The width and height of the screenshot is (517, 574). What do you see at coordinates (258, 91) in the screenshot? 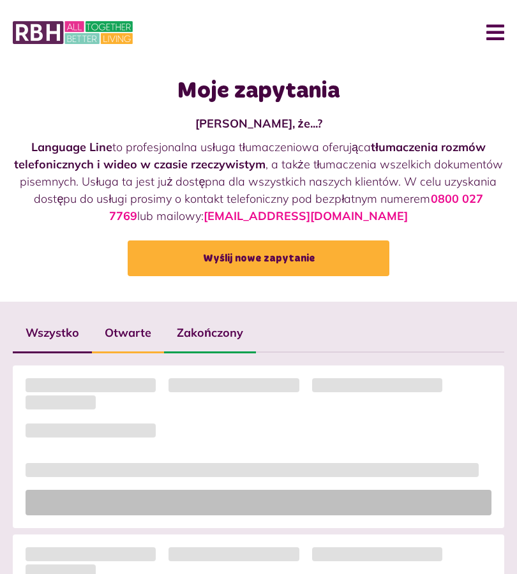
I see `font: Moje zapytania` at bounding box center [258, 91].